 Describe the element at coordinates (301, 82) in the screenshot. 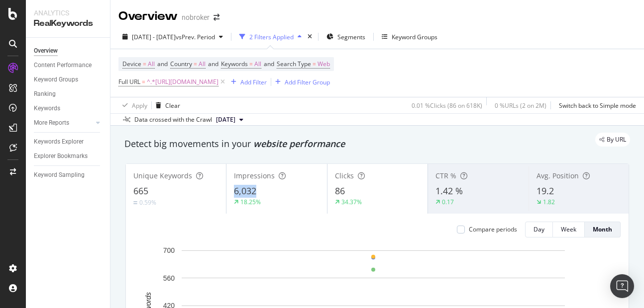

I see `button: Add Filter Group` at that location.